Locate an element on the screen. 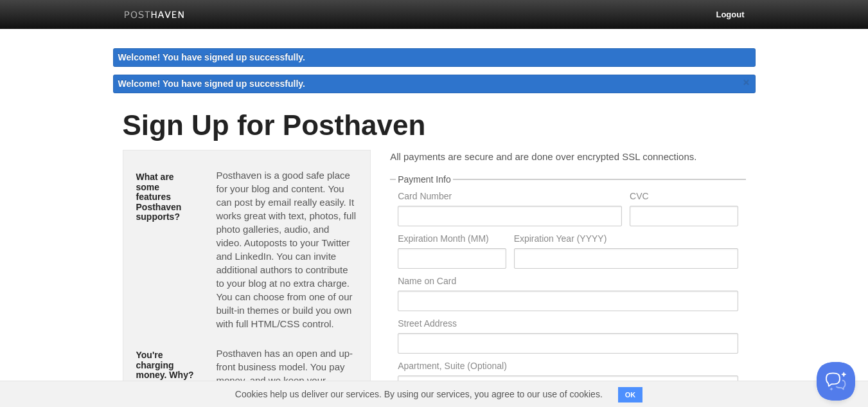  label: CVC is located at coordinates (683, 197).